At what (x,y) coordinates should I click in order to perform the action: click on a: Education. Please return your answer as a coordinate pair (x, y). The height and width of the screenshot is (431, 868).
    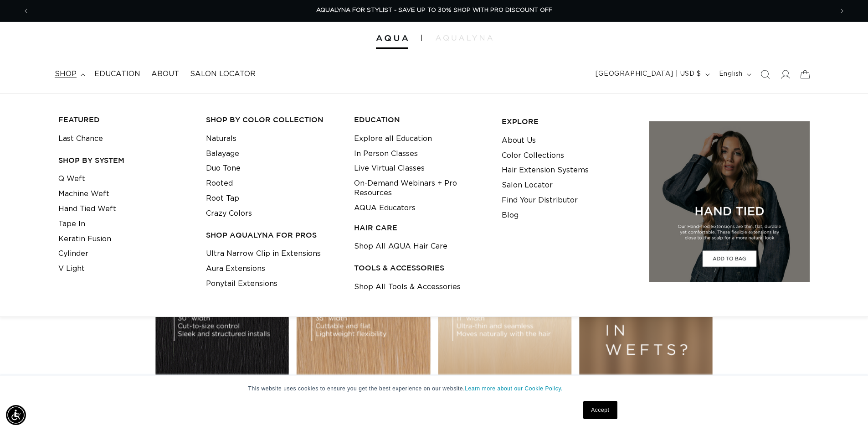
    Looking at the image, I should click on (117, 74).